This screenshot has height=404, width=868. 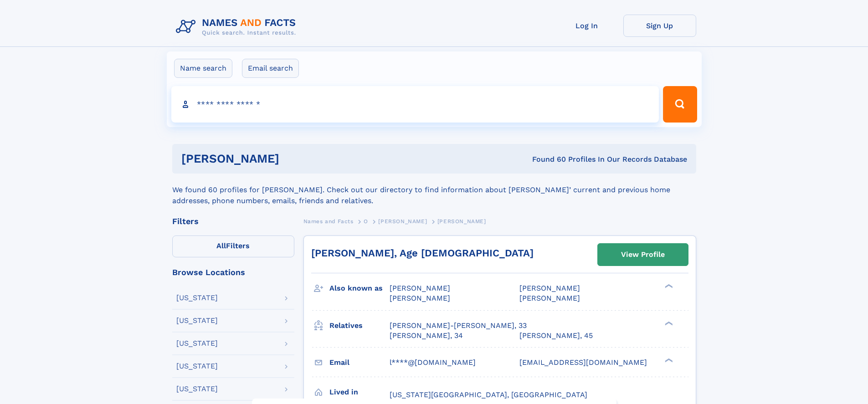 What do you see at coordinates (204, 68) in the screenshot?
I see `label: Name search` at bounding box center [204, 68].